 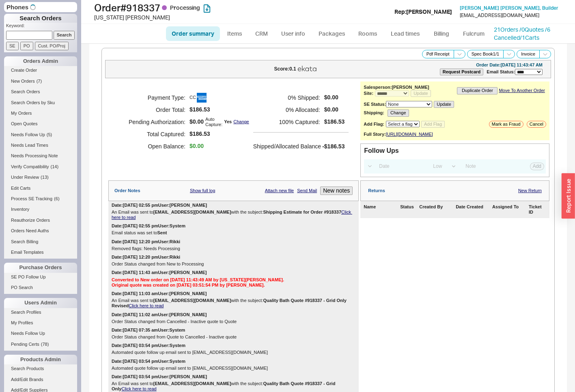 I want to click on div: Products Admin, so click(x=41, y=360).